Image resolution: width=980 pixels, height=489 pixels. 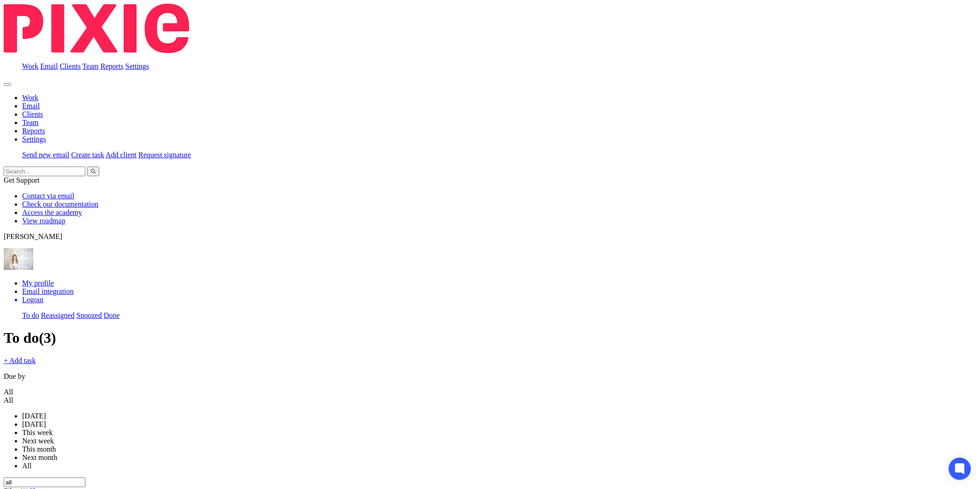 What do you see at coordinates (60, 204) in the screenshot?
I see `a: Check our documentation` at bounding box center [60, 204].